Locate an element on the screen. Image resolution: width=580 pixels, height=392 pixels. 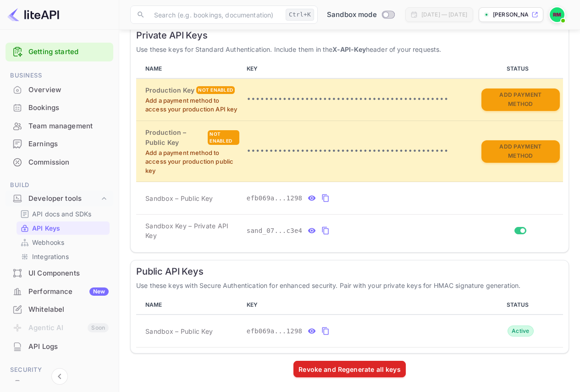
div: PerformanceNew is located at coordinates (59, 291).